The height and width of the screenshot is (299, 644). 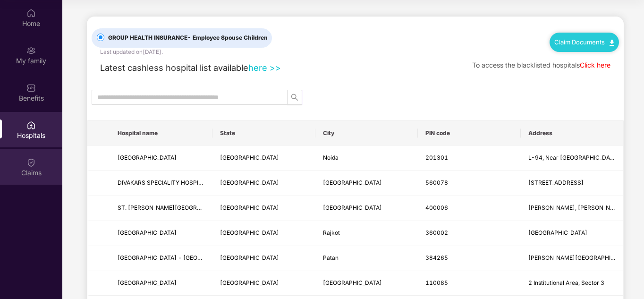 I want to click on span: 2 Institutional Area, Sector 3, so click(x=565, y=282).